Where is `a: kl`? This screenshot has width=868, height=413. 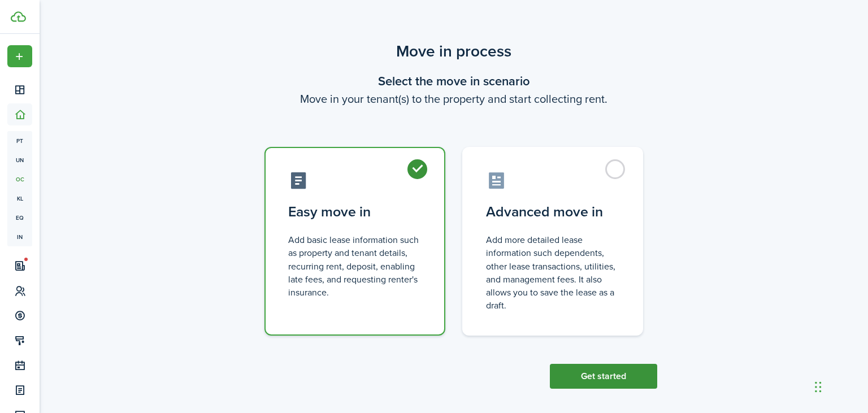
a: kl is located at coordinates (20, 198).